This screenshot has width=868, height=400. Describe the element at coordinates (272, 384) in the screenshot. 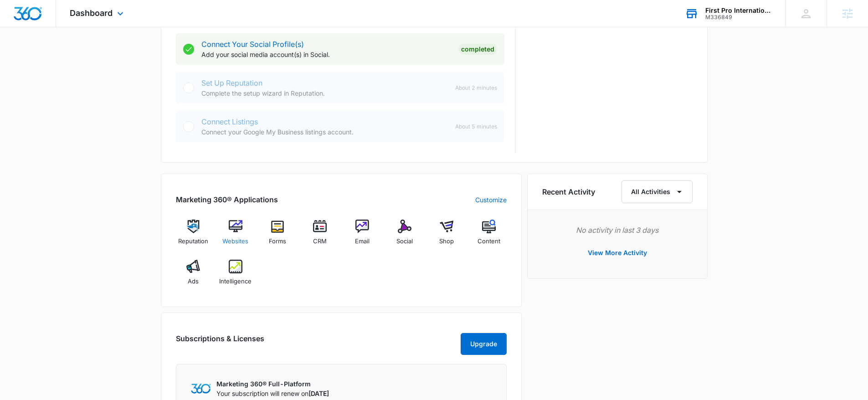

I see `p: Marketing 360® Full-Platform` at that location.